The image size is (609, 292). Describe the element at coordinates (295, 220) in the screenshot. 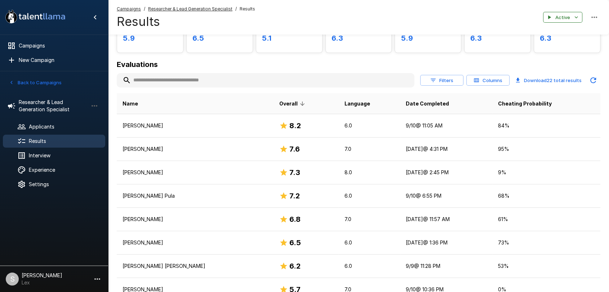

I see `h6: 6.8` at that location.